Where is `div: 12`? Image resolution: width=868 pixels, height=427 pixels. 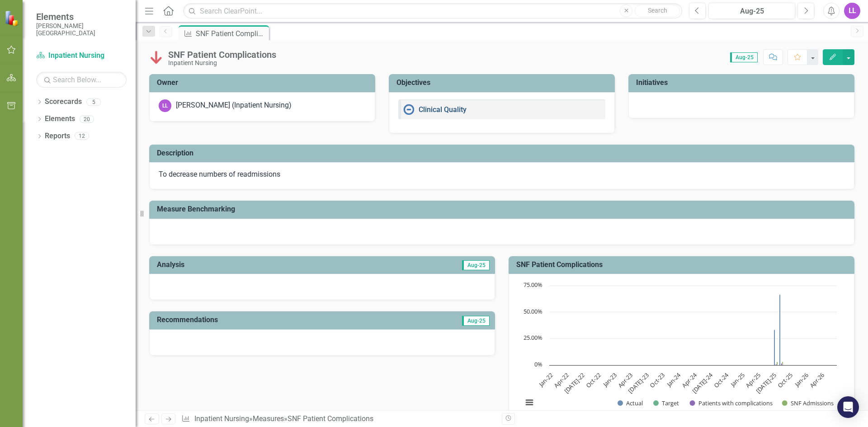 div: 12 is located at coordinates (82, 136).